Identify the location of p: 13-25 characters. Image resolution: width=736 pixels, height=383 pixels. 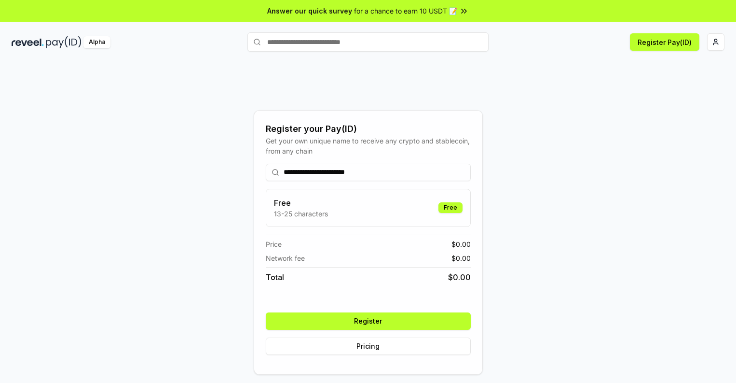
(301, 213).